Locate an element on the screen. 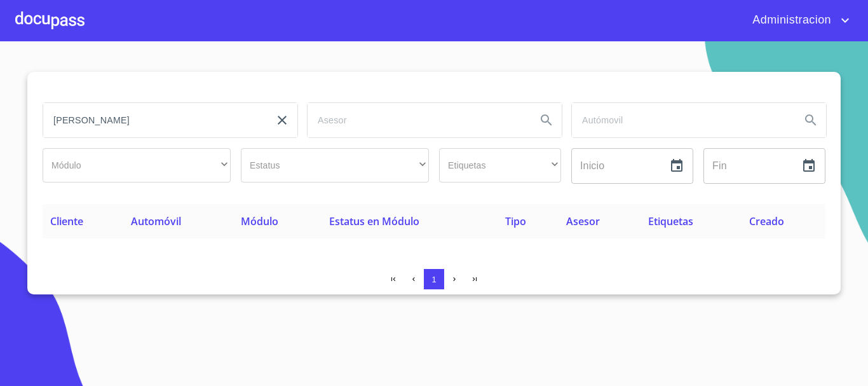  span: Asesor is located at coordinates (583, 221).